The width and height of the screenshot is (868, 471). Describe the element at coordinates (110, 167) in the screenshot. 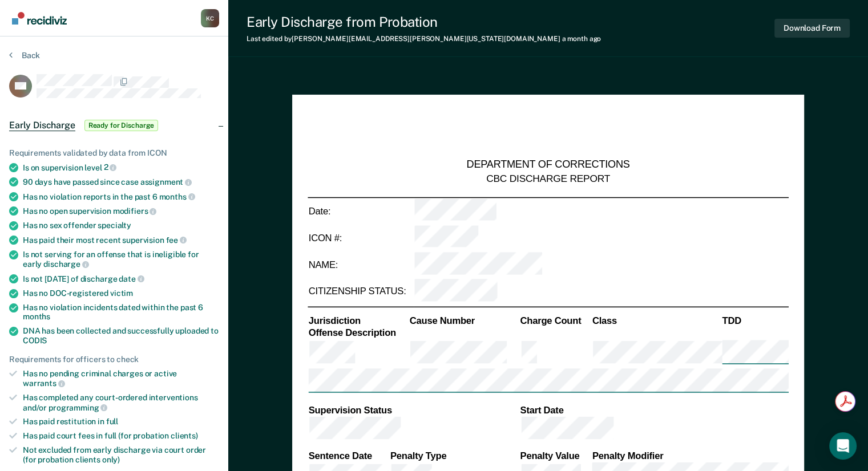

I see `span: 2` at that location.